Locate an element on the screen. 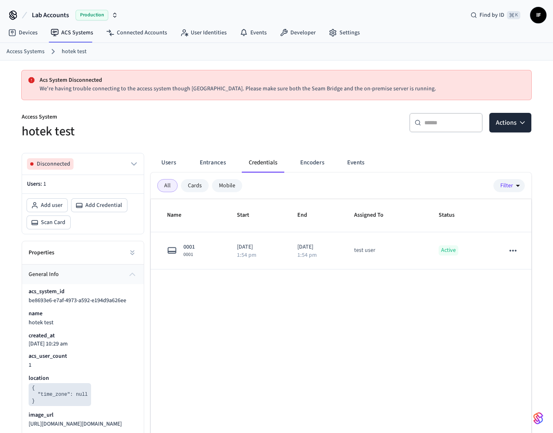 This screenshot has width=553, height=433. p: created_at is located at coordinates (42, 335).